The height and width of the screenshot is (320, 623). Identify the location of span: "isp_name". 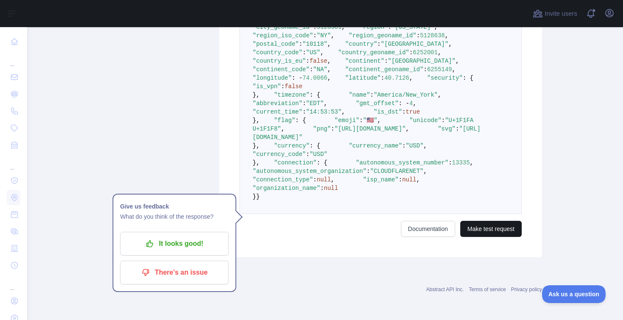
(381, 180).